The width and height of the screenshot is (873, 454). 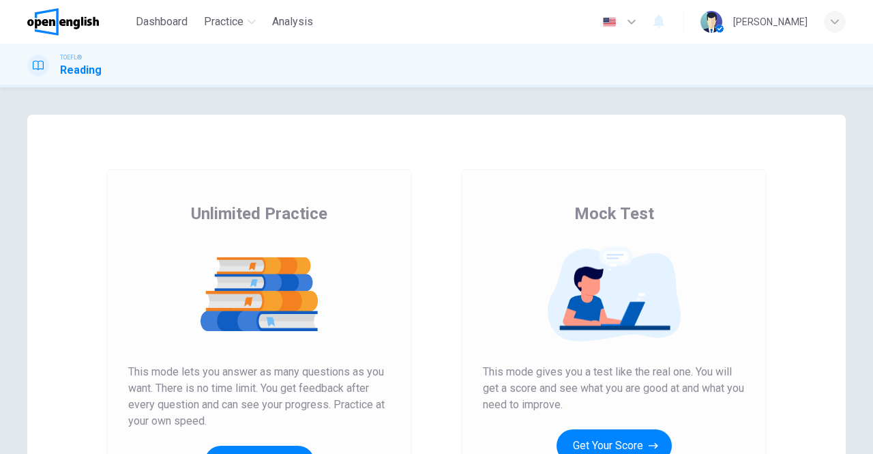 I want to click on a: Dashboard, so click(x=162, y=22).